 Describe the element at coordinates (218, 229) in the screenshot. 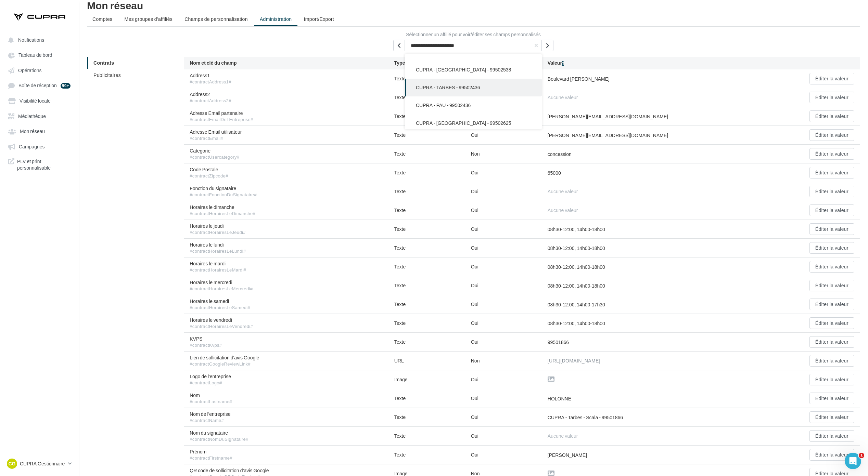

I see `span: Horaires le jeudi` at that location.